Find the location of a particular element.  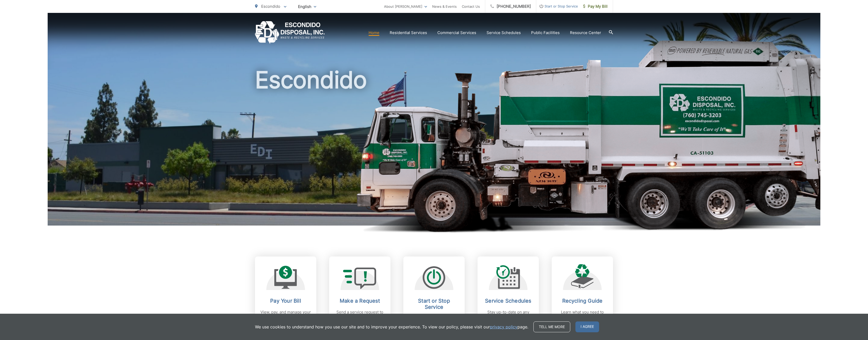

h1: Escondido is located at coordinates (434, 149).